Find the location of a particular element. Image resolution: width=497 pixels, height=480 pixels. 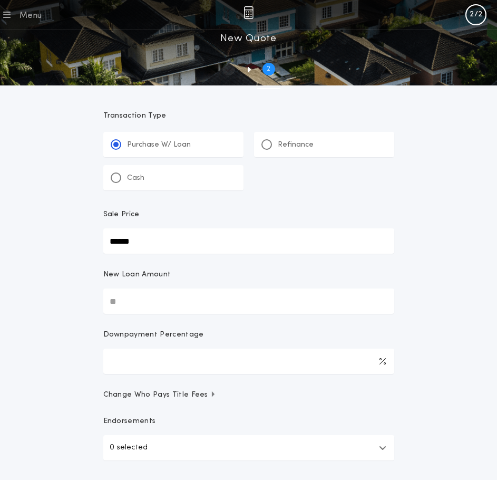

span: Change Who Pays Title Fees is located at coordinates (160, 395).